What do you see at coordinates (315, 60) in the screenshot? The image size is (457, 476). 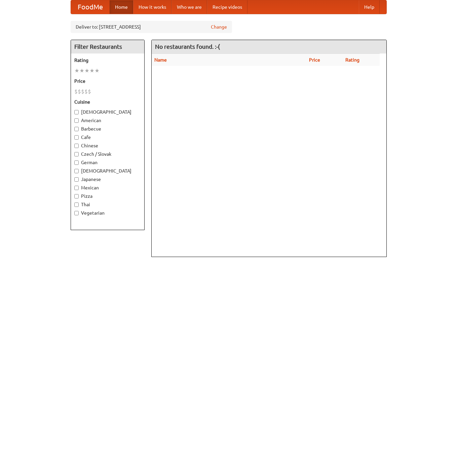 I see `a: Price` at bounding box center [315, 60].